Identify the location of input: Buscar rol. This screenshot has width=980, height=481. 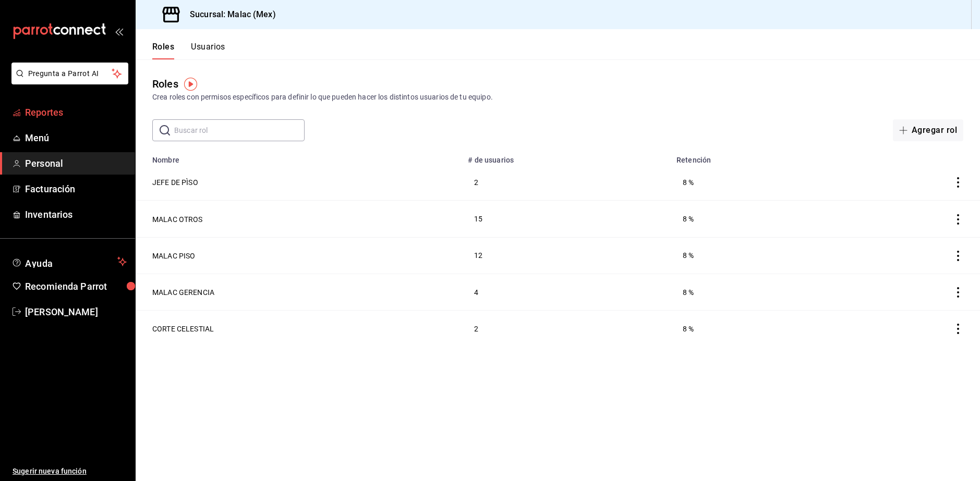
(240, 130).